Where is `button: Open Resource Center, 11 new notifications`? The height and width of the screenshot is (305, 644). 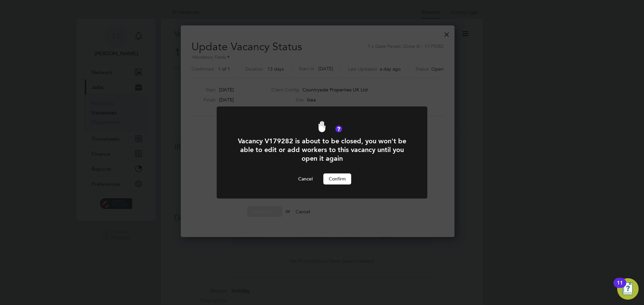 button: Open Resource Center, 11 new notifications is located at coordinates (628, 289).